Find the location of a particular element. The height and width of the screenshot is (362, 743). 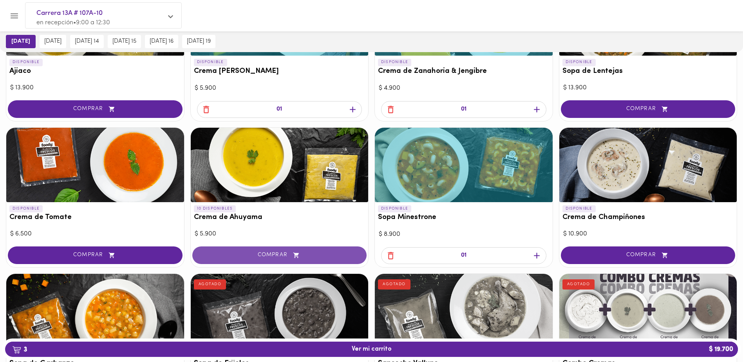

div: Crema de Champiñones is located at coordinates (648, 165).